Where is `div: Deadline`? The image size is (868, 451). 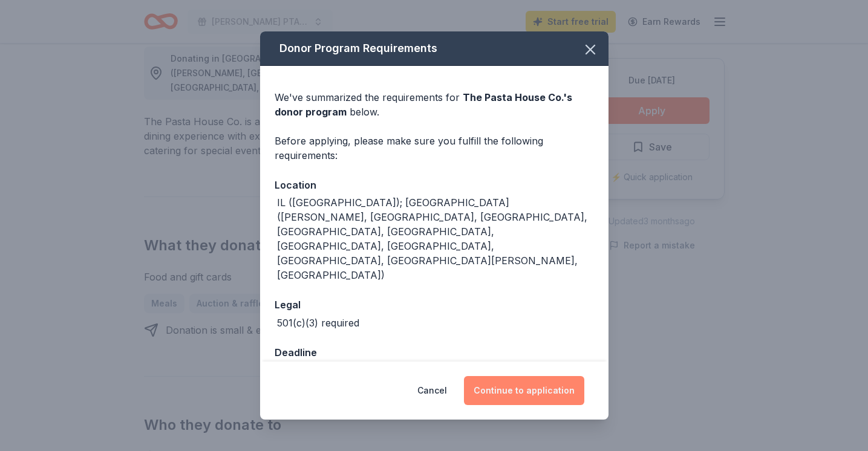 div: Deadline is located at coordinates (434, 353).